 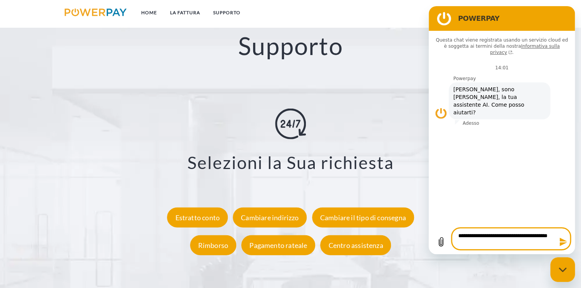 What do you see at coordinates (95, 12) in the screenshot?
I see `img: logo-powerpay.svg` at bounding box center [95, 12].